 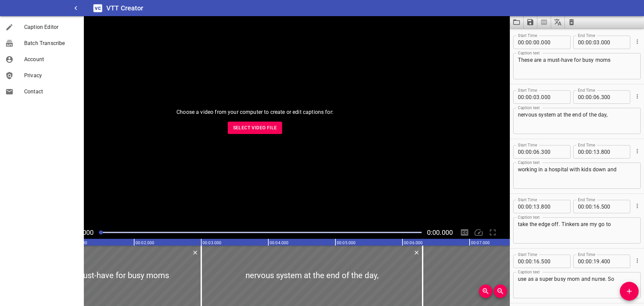 What do you see at coordinates (596, 42) in the screenshot?
I see `input: 03` at bounding box center [596, 42].